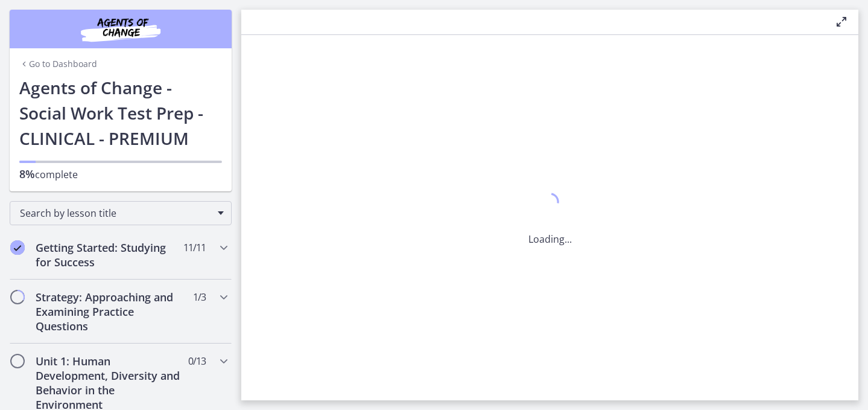 Image resolution: width=868 pixels, height=410 pixels. I want to click on span: Search by lesson title, so click(116, 213).